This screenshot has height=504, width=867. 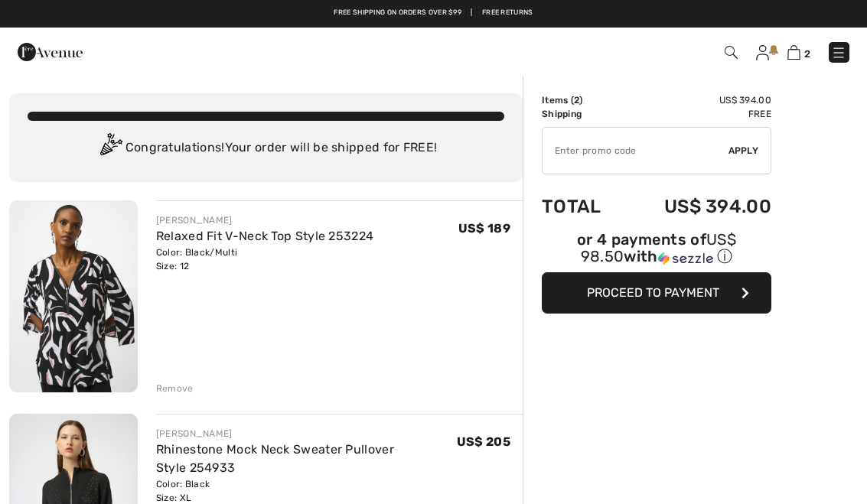 What do you see at coordinates (653, 292) in the screenshot?
I see `span: Proceed to Payment` at bounding box center [653, 292].